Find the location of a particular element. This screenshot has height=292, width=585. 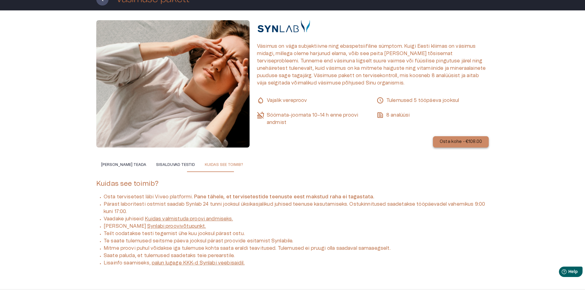

span: Help is located at coordinates (36, 7).